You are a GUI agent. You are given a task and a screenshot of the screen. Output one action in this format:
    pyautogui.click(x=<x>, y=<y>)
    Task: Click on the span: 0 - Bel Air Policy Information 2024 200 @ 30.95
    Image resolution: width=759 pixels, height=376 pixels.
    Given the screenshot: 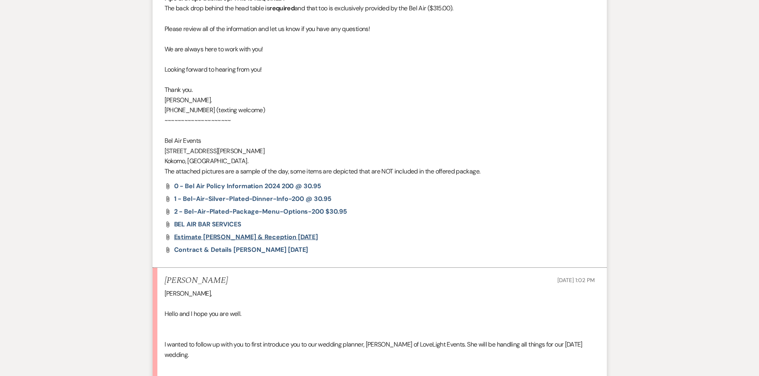 What is the action you would take?
    pyautogui.click(x=247, y=186)
    